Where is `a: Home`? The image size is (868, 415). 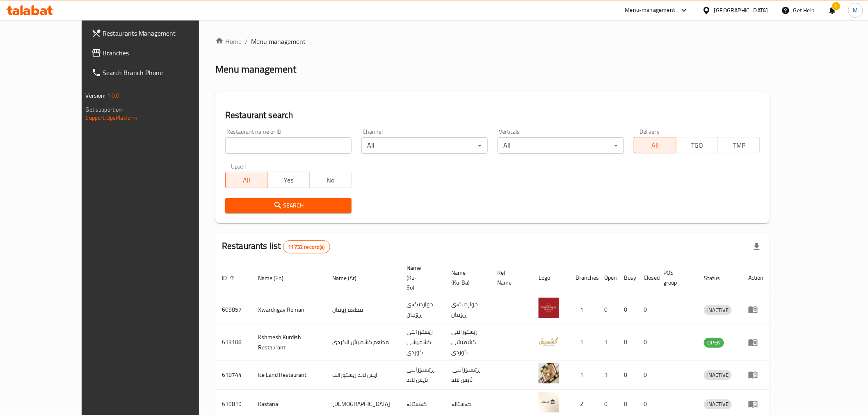
a: Home is located at coordinates (229, 42).